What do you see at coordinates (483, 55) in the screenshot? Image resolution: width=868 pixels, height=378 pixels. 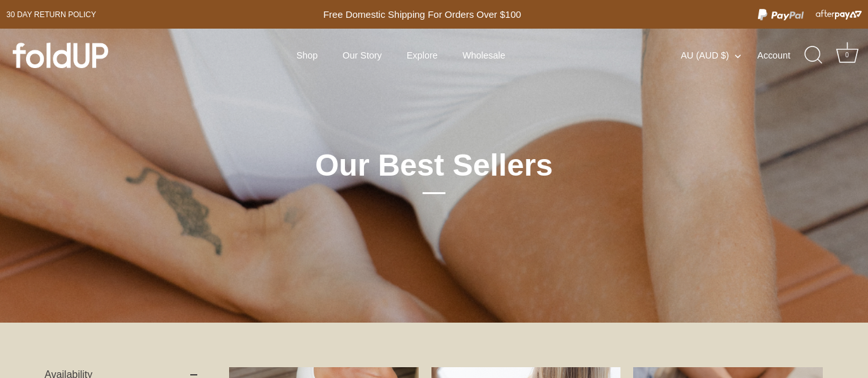 I see `a: Wholesale` at bounding box center [483, 55].